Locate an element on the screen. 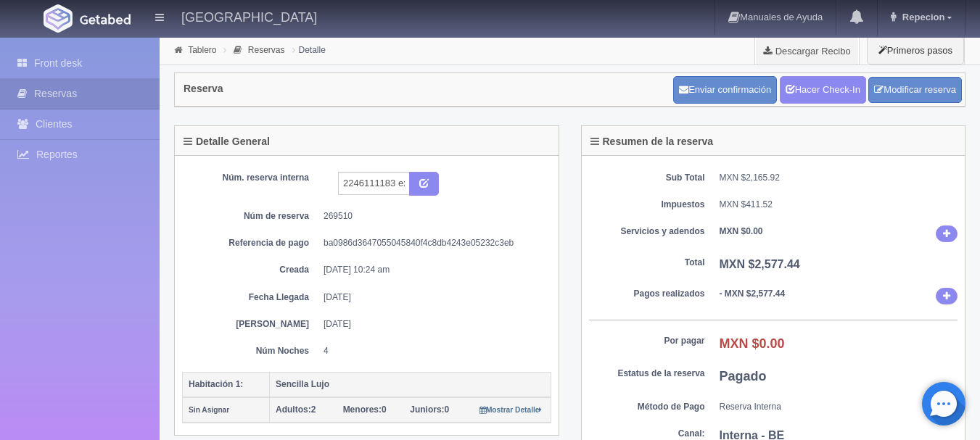  h4: Reserva is located at coordinates (203, 88).